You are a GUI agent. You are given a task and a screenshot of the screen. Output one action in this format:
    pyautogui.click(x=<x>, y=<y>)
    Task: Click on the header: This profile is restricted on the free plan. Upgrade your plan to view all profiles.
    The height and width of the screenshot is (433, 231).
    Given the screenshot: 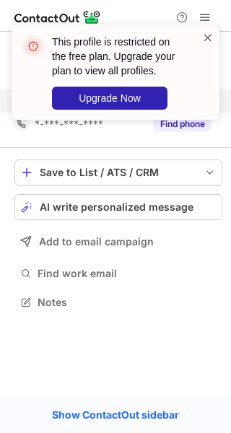 What is the action you would take?
    pyautogui.click(x=118, y=56)
    